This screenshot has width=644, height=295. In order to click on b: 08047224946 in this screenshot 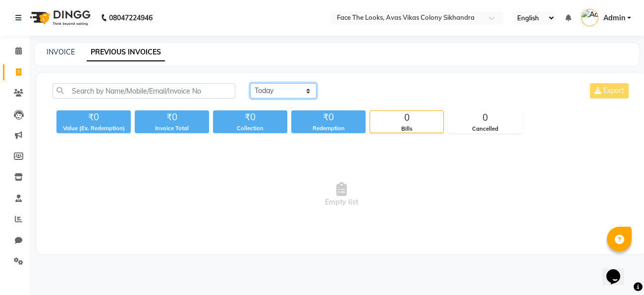, I will do `click(131, 18)`.